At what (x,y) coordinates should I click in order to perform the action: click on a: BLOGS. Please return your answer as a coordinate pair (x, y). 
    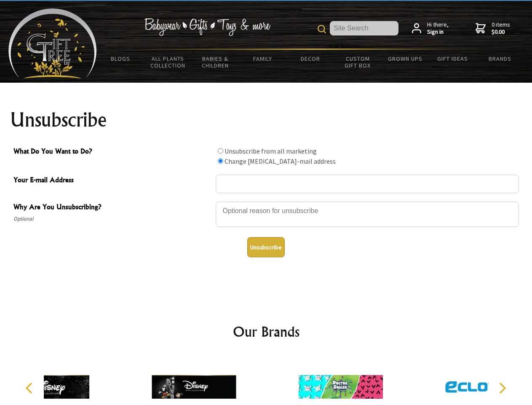
    Looking at the image, I should click on (120, 59).